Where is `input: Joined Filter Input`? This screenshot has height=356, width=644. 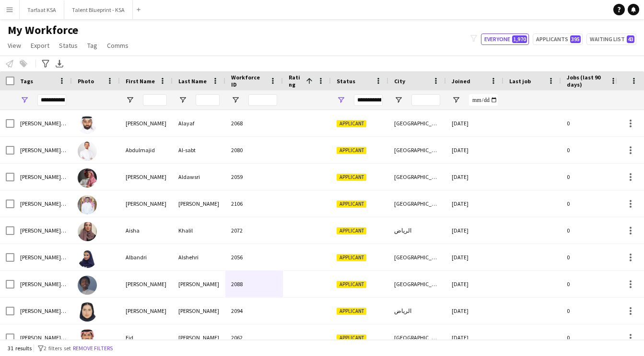
input: Joined Filter Input is located at coordinates (483, 100).